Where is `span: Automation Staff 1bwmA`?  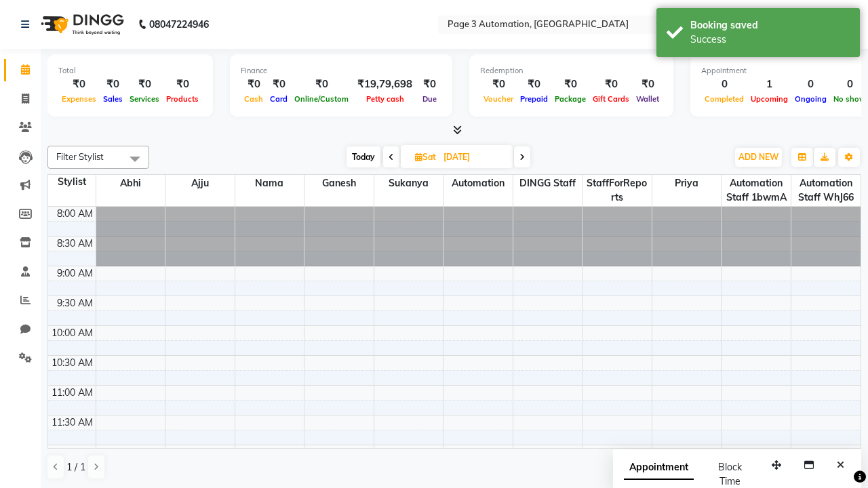 span: Automation Staff 1bwmA is located at coordinates (757, 190).